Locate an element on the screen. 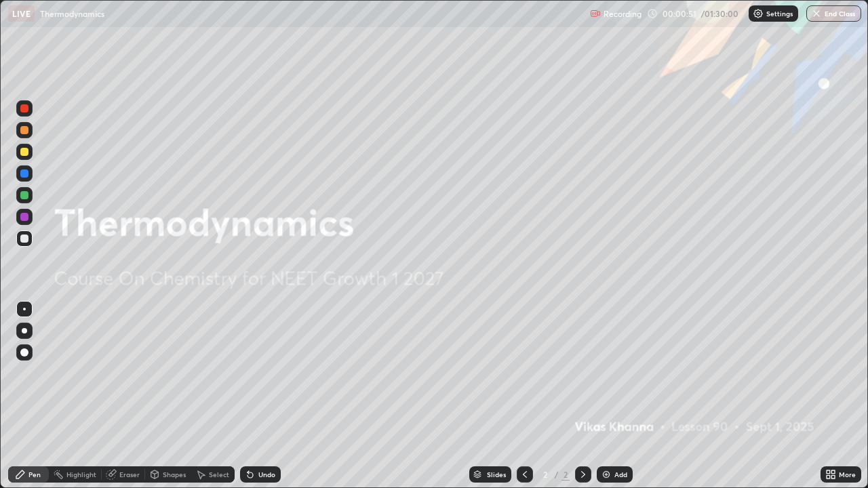 This screenshot has height=488, width=868. img: end-class-cross is located at coordinates (816, 14).